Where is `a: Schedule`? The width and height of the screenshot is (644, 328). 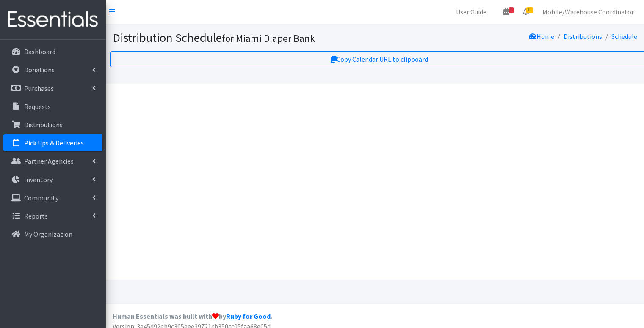
a: Schedule is located at coordinates (625, 36).